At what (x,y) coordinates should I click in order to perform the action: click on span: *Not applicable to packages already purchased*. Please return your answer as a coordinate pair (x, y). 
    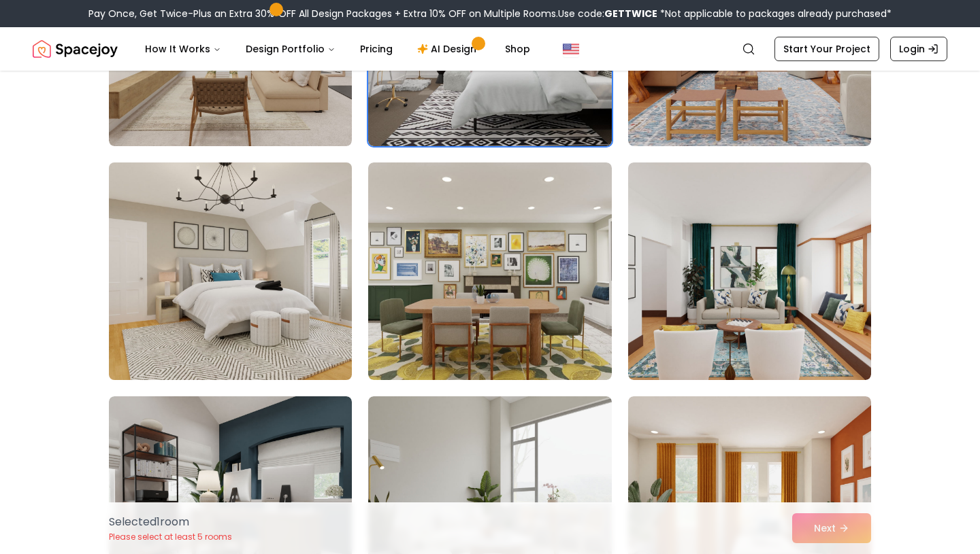
    Looking at the image, I should click on (774, 14).